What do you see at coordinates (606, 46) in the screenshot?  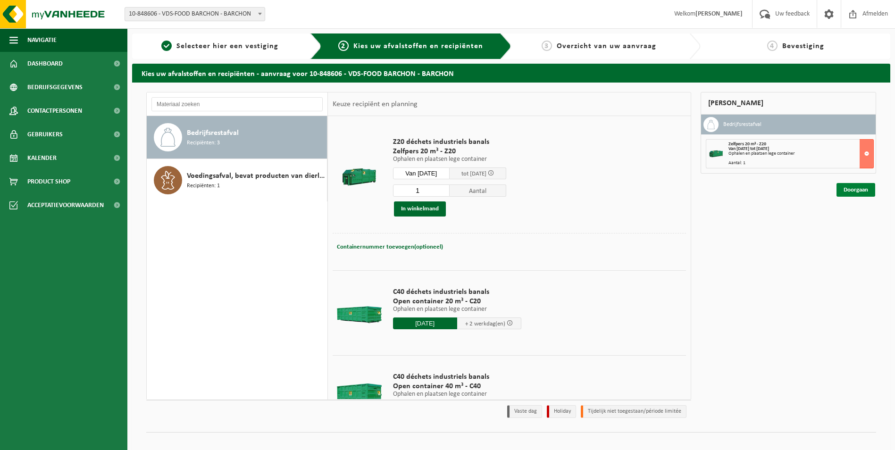 I see `span: Overzicht van uw aanvraag` at bounding box center [606, 46].